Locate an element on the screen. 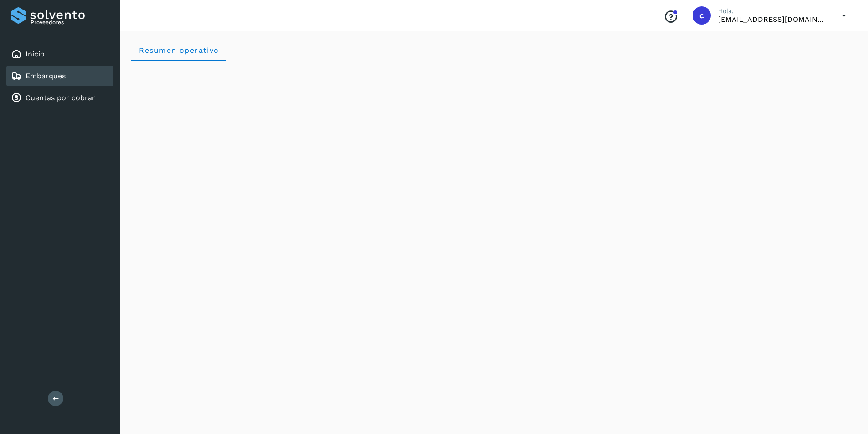  span: Resumen operativo is located at coordinates (178, 50).